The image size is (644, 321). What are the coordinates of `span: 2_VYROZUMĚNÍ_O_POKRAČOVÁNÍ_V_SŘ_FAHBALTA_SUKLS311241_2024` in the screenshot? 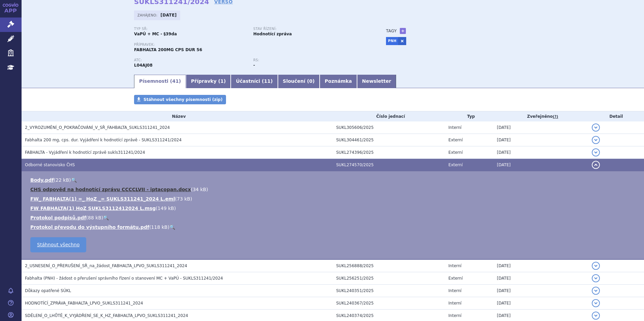 It's located at (98, 128).